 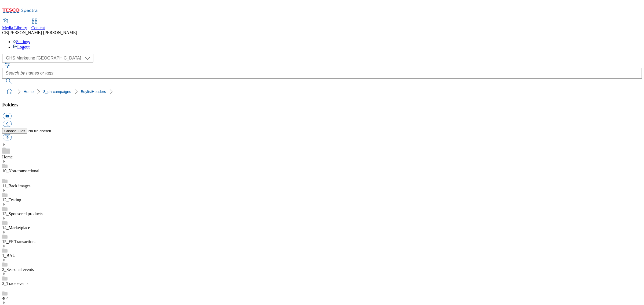 What do you see at coordinates (12, 199) in the screenshot?
I see `a: 12_Testing` at bounding box center [12, 199].